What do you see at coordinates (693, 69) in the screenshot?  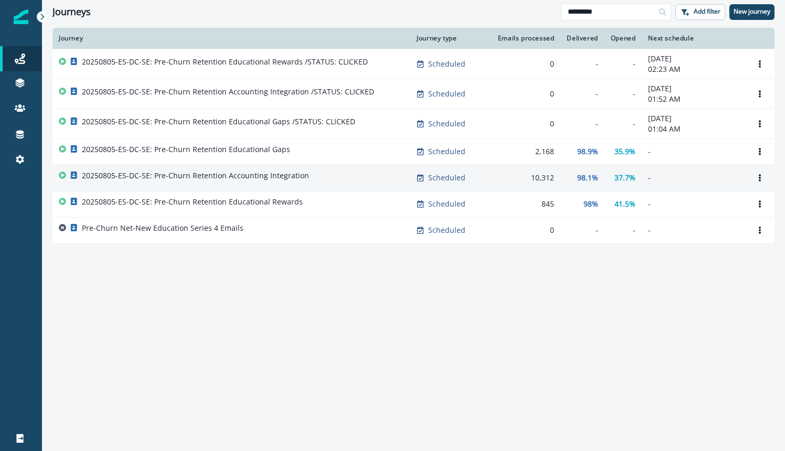 I see `p: 02:23 AM` at bounding box center [693, 69].